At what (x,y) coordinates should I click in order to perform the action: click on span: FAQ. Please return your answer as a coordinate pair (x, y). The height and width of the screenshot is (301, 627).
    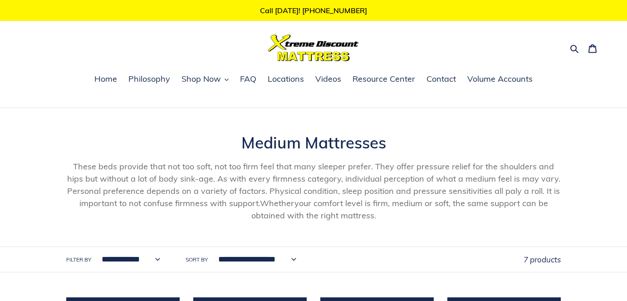
    Looking at the image, I should click on (248, 79).